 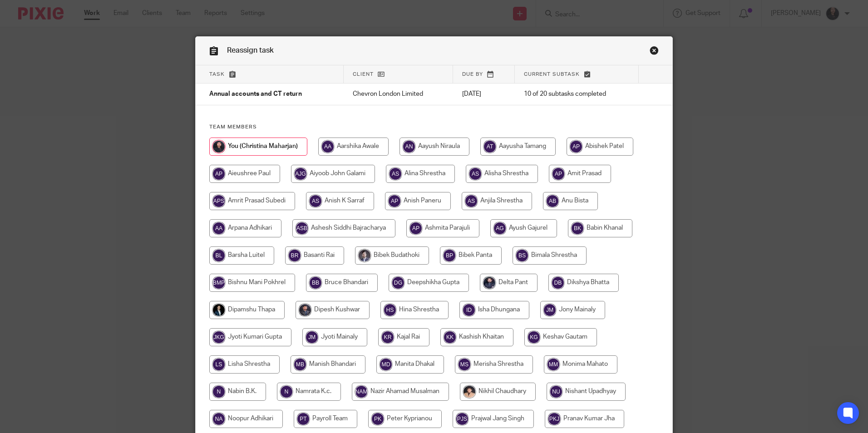 What do you see at coordinates (473, 74) in the screenshot?
I see `span: Due by` at bounding box center [473, 74].